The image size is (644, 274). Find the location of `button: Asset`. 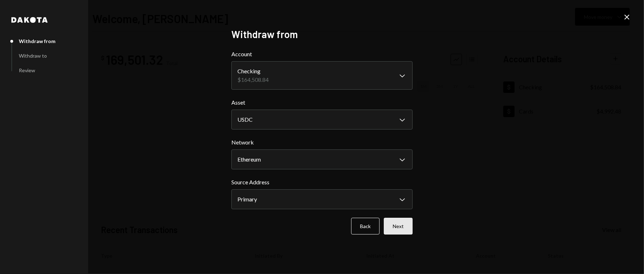

button: Asset is located at coordinates (322, 120).